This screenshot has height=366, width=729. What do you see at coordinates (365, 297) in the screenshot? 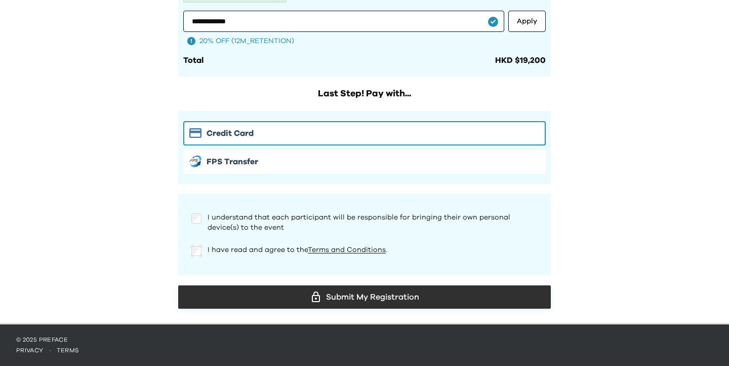
I see `button: Submit My Registration` at bounding box center [365, 297].